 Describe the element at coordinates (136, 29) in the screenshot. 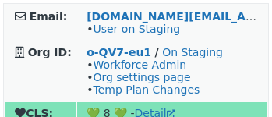

I see `a: User on Staging` at that location.